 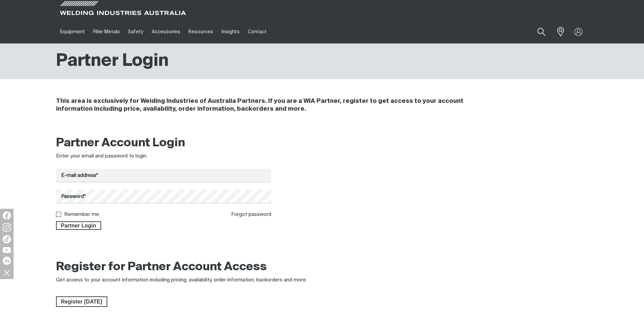 I want to click on a: Accessories, so click(x=166, y=32).